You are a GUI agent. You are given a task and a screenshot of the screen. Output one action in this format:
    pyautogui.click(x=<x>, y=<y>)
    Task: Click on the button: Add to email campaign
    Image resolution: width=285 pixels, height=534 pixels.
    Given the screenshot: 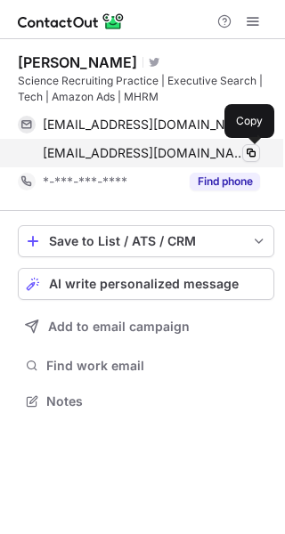 What is the action you would take?
    pyautogui.click(x=146, y=327)
    